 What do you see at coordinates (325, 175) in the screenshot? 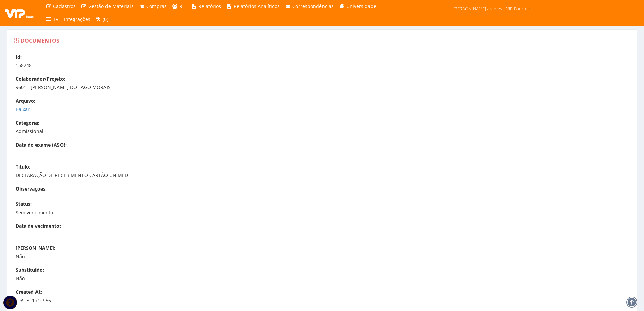
I see `p: DECLARAÇÃO DE RECEBIMENTO CARTÃO UNIMED` at bounding box center [325, 175].